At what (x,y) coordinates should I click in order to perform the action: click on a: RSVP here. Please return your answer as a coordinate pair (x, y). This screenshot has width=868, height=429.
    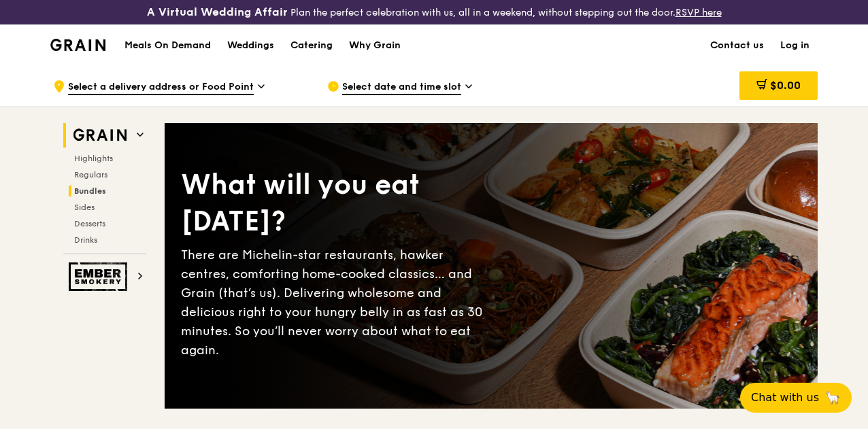
    Looking at the image, I should click on (698, 12).